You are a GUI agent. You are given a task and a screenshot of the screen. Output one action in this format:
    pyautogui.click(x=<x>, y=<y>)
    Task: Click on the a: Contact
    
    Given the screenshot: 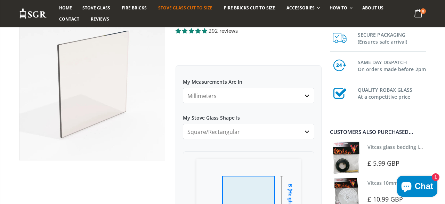 What is the action you would take?
    pyautogui.click(x=69, y=19)
    